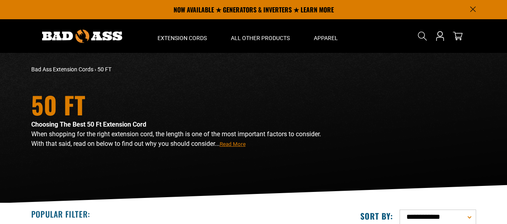 This screenshot has width=507, height=224. I want to click on a: Bad Ass Extension Cords, so click(62, 69).